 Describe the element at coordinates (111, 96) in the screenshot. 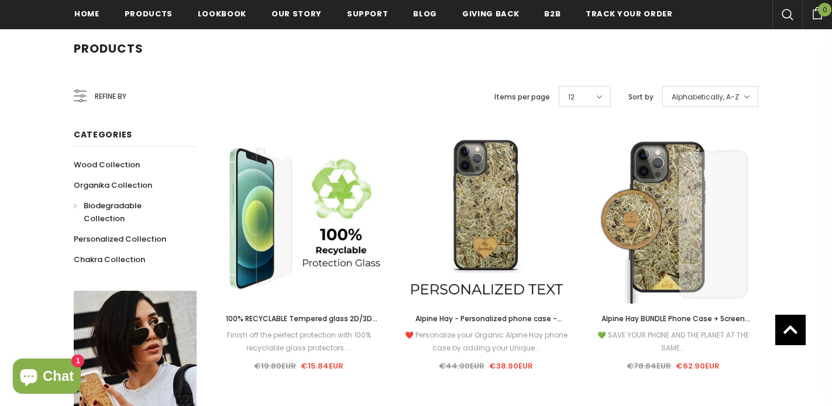

I see `span: Refine by` at that location.